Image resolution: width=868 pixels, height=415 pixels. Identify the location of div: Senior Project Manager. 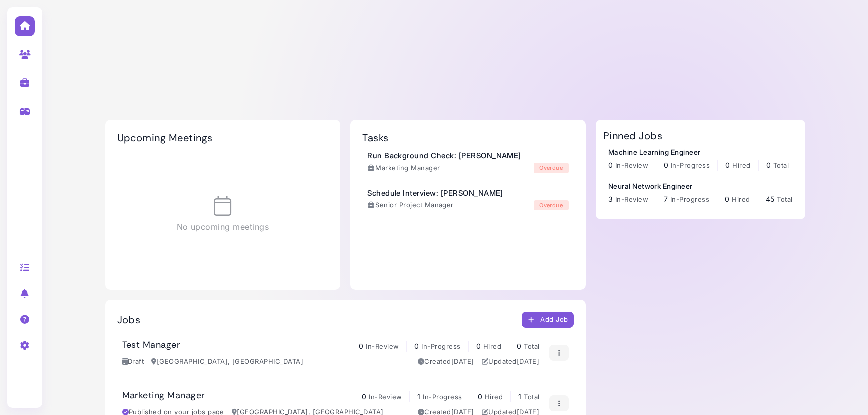
(410, 205).